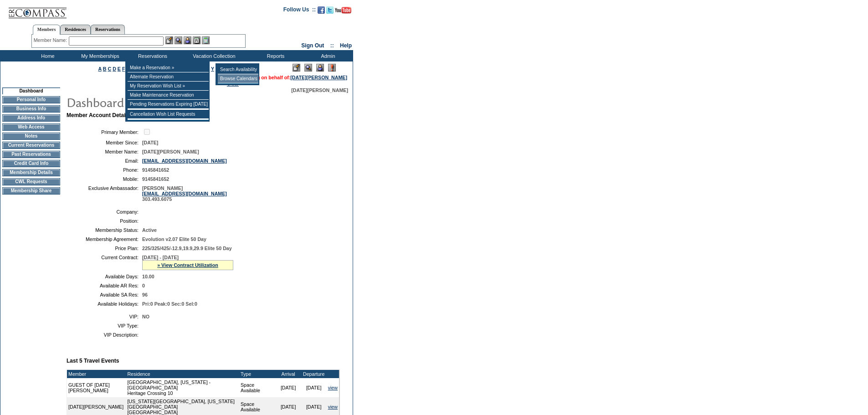 Image resolution: width=868 pixels, height=415 pixels. I want to click on td: Notes, so click(31, 136).